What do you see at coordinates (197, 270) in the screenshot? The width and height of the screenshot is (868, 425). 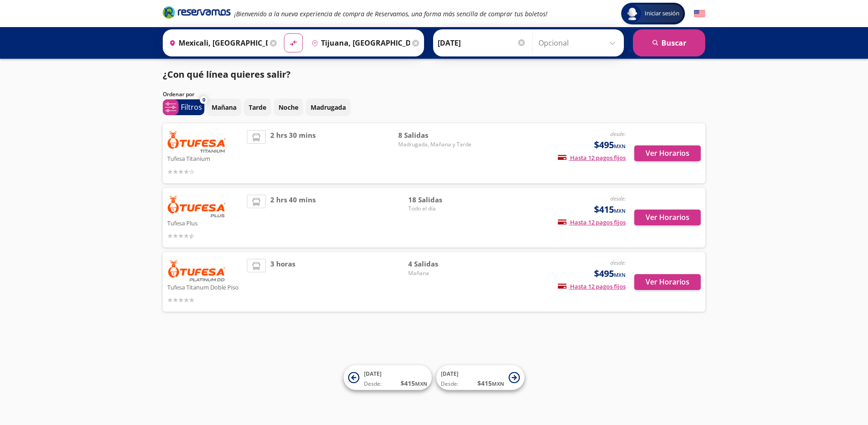 I see `img: Tufesa Titanum Doble Piso` at bounding box center [197, 270].